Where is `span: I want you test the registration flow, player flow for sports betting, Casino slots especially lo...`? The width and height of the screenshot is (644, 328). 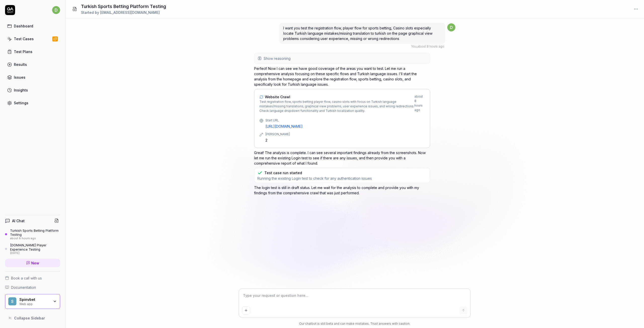
span: I want you test the registration flow, player flow for sports betting, Casino slots especially lo... is located at coordinates (358, 33).